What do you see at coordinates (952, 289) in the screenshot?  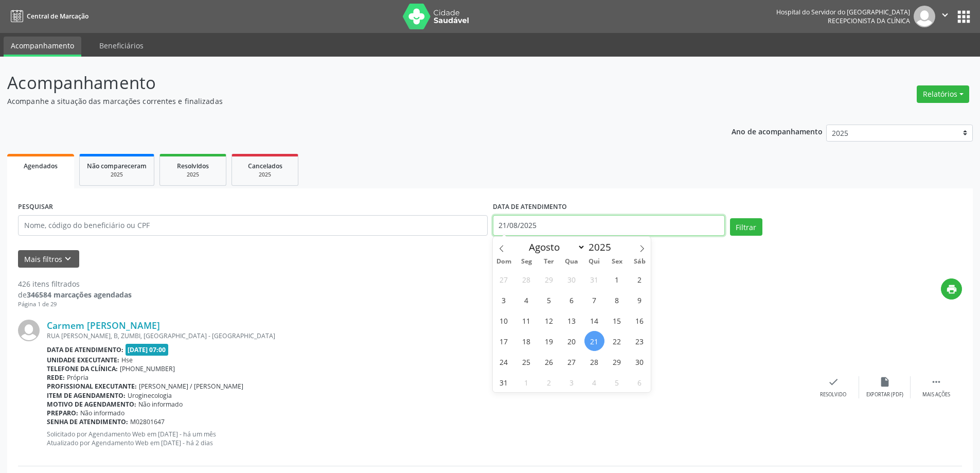 I see `button: print` at bounding box center [952, 289].